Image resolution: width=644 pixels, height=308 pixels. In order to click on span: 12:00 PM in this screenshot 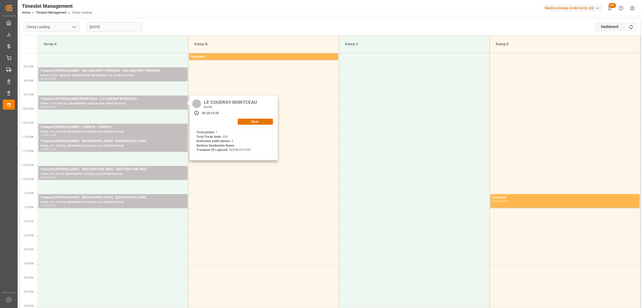, I will do `click(27, 165)`.